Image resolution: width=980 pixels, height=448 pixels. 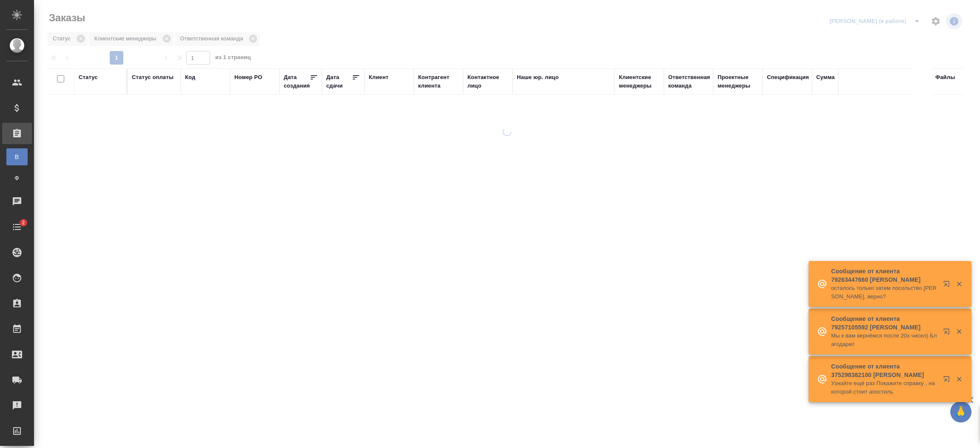 I want to click on div: Спецификация, so click(x=788, y=78).